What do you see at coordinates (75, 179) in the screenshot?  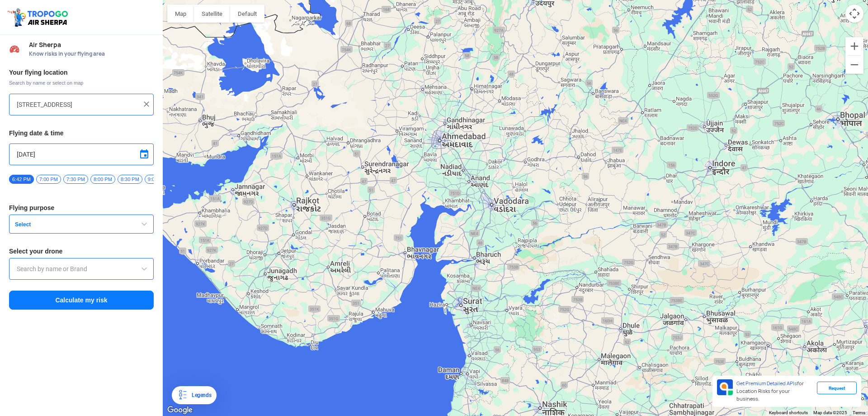 I see `span: 7:30 PM` at bounding box center [75, 179].